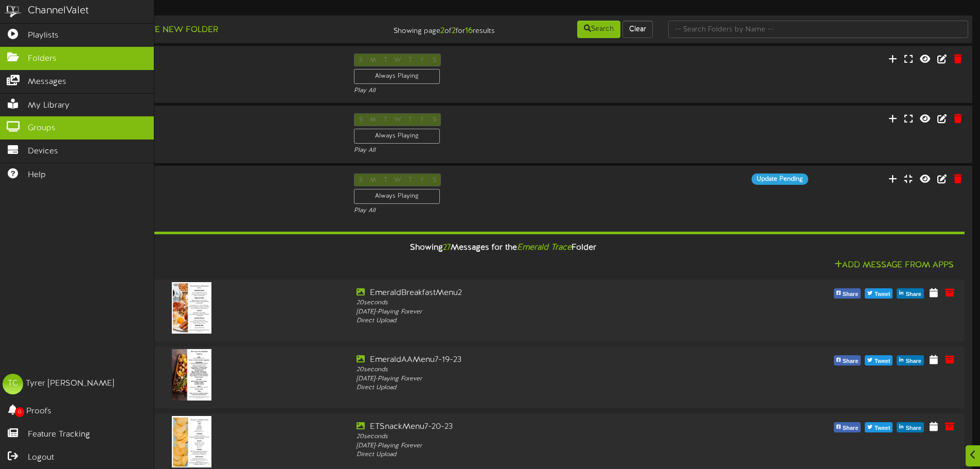 The image size is (980, 469). What do you see at coordinates (894, 265) in the screenshot?
I see `button: Add Message From Apps` at bounding box center [894, 265].